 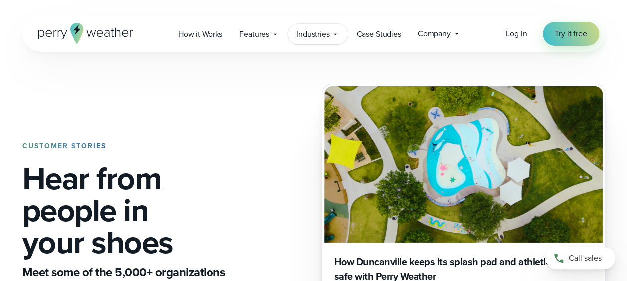 I want to click on span: Call sales, so click(x=585, y=258).